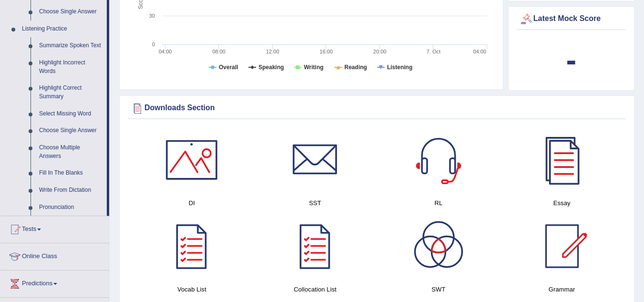 The height and width of the screenshot is (302, 644). I want to click on a: Choose Multiple Answers, so click(71, 151).